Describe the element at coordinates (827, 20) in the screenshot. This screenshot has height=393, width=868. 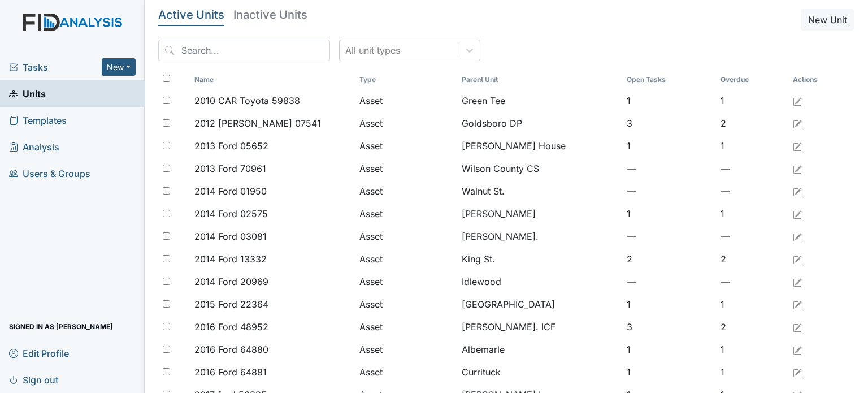
I see `button: New Unit` at that location.